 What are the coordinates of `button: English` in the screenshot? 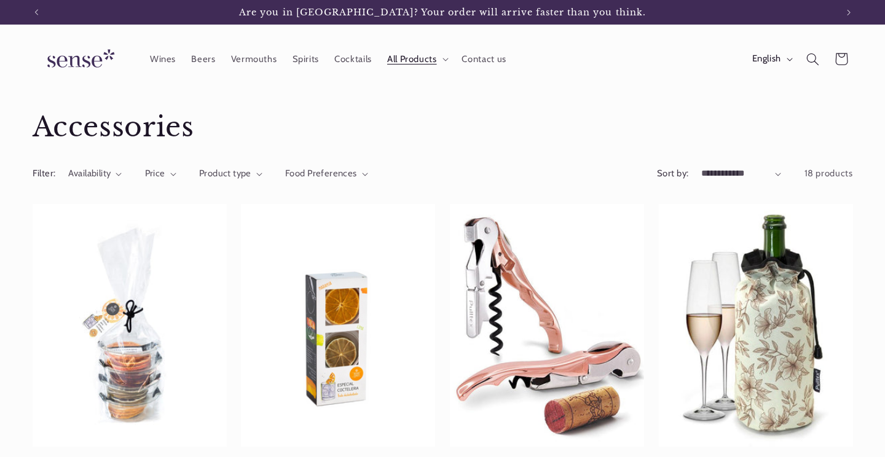 It's located at (771, 59).